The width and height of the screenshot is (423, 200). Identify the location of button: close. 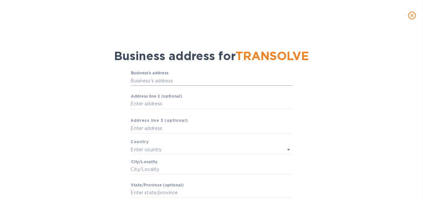
(412, 15).